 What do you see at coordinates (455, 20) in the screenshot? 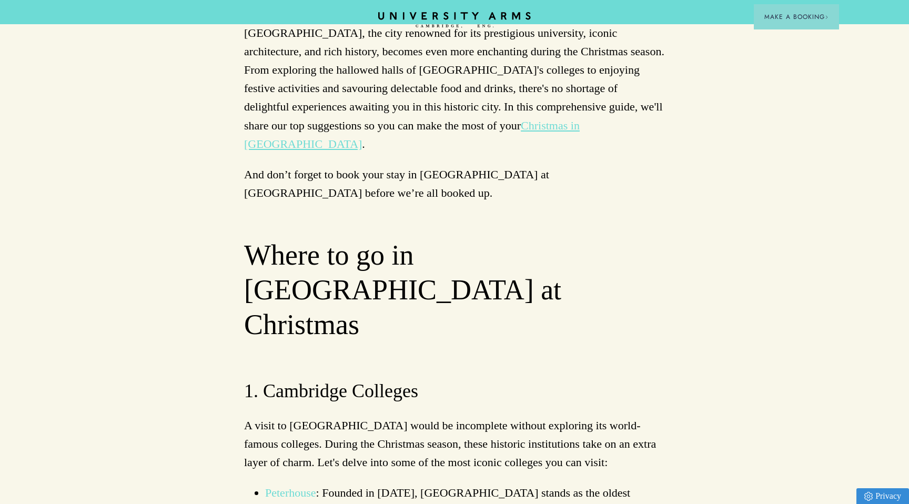
I see `a: Home` at bounding box center [455, 20].